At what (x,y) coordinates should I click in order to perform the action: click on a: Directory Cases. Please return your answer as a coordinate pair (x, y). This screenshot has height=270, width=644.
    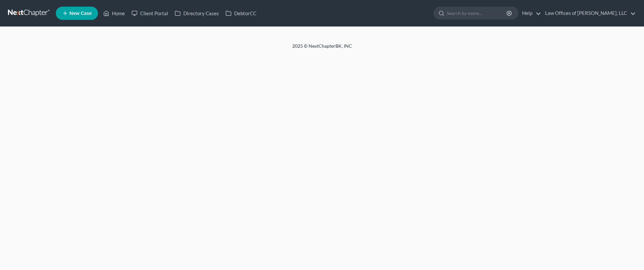
    Looking at the image, I should click on (196, 13).